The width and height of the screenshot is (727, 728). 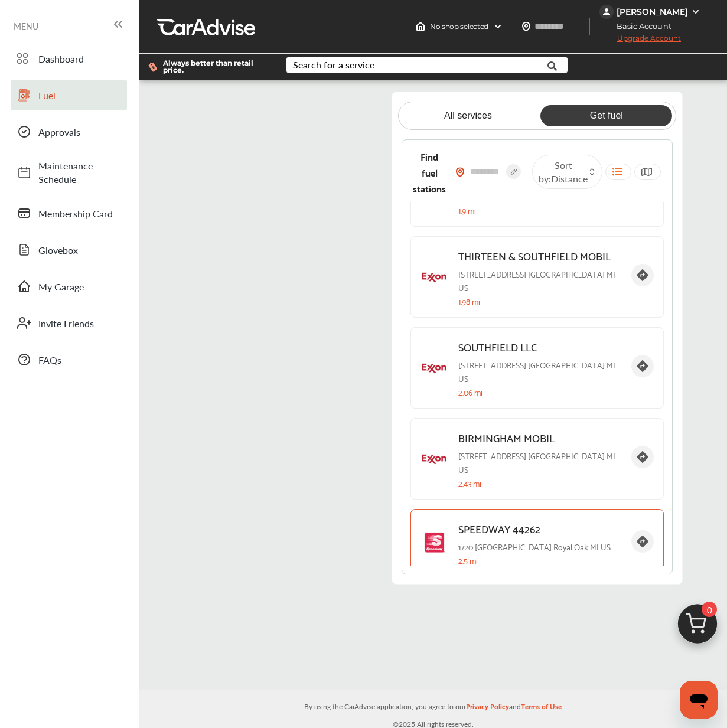 I want to click on p: 1.9 mi, so click(x=540, y=210).